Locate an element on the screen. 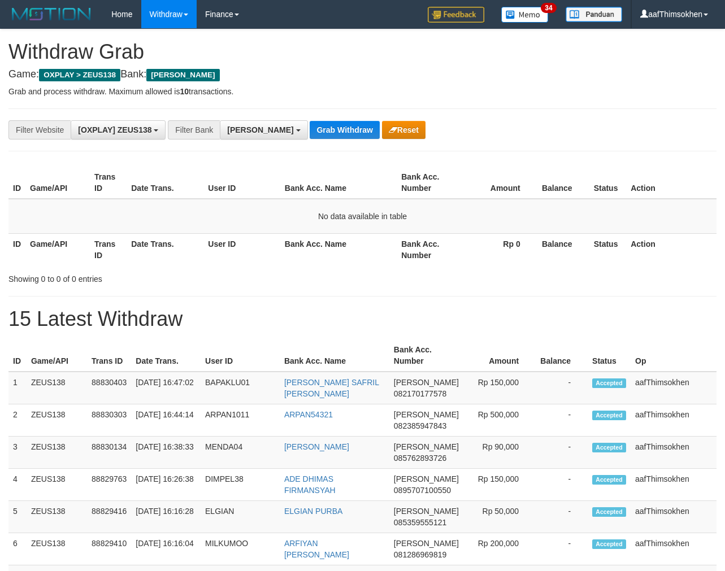 This screenshot has height=571, width=725. td: ELGIAN is located at coordinates (240, 517).